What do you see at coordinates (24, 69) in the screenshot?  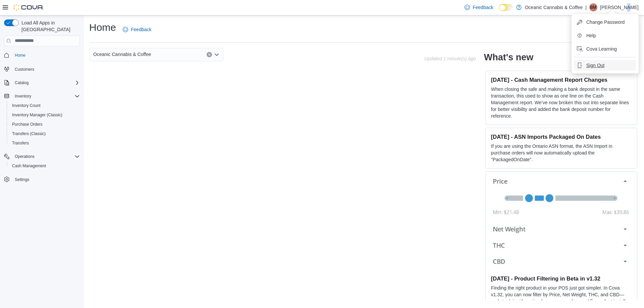 I see `a: Customers` at bounding box center [24, 69].